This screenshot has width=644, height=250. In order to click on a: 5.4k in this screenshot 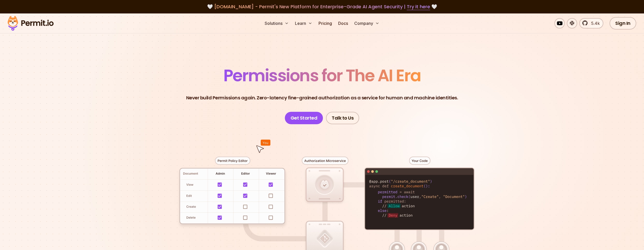, I will do `click(592, 23)`.